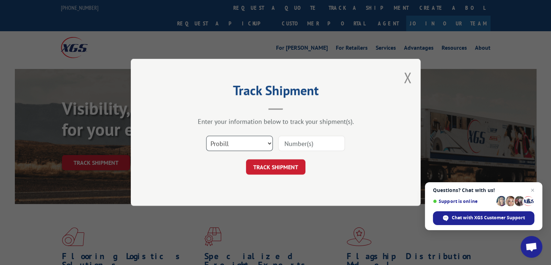 The width and height of the screenshot is (551, 265). What do you see at coordinates (532, 246) in the screenshot?
I see `div: Open chat` at bounding box center [532, 246].